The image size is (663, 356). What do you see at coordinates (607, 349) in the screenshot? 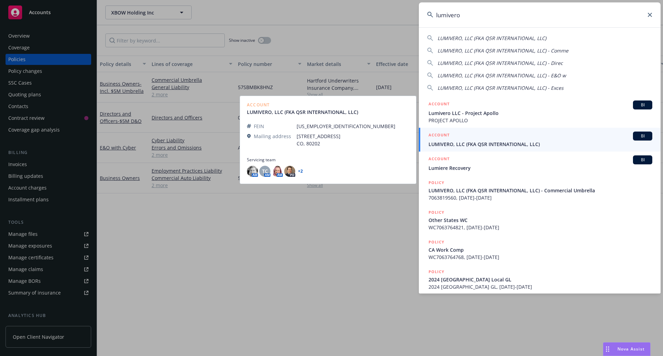
I see `div: Drag to move` at bounding box center [607, 349].